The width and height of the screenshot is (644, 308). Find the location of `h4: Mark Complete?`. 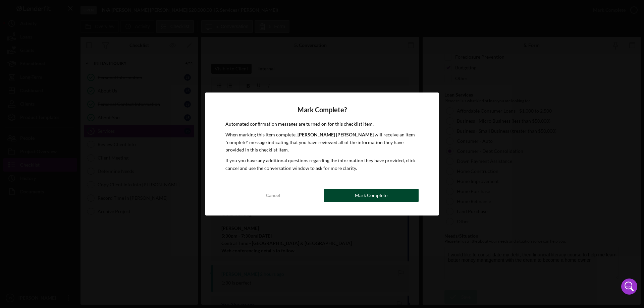

h4: Mark Complete? is located at coordinates (322, 110).